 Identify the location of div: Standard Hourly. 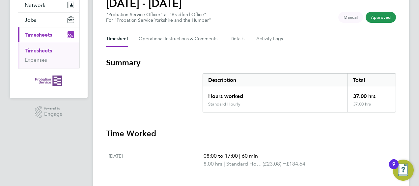
(224, 104).